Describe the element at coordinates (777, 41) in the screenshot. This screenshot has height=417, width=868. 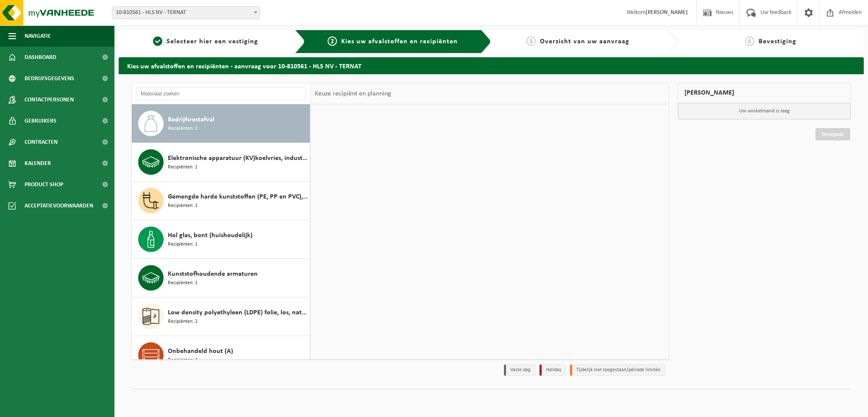
I see `span: Bevestiging` at that location.